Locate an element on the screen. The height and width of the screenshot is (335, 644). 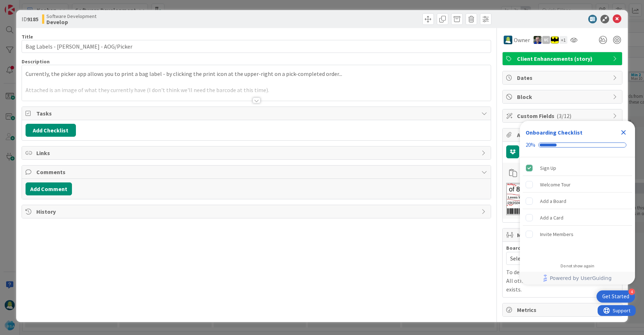
div: Invite Members is located at coordinates (557, 234).